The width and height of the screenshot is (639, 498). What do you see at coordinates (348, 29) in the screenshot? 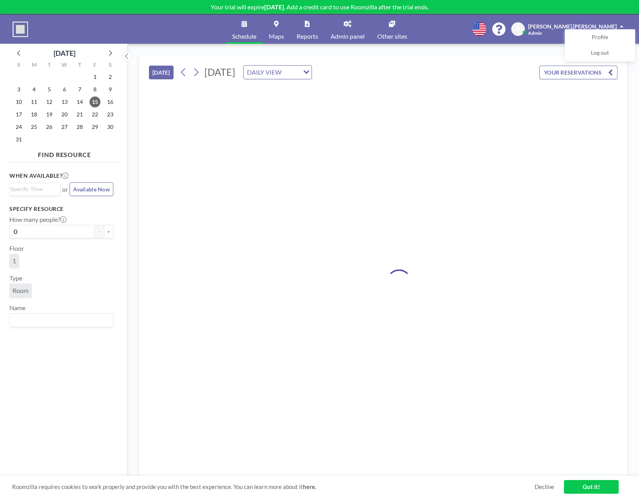
I see `a: Admin panel` at bounding box center [348, 29].